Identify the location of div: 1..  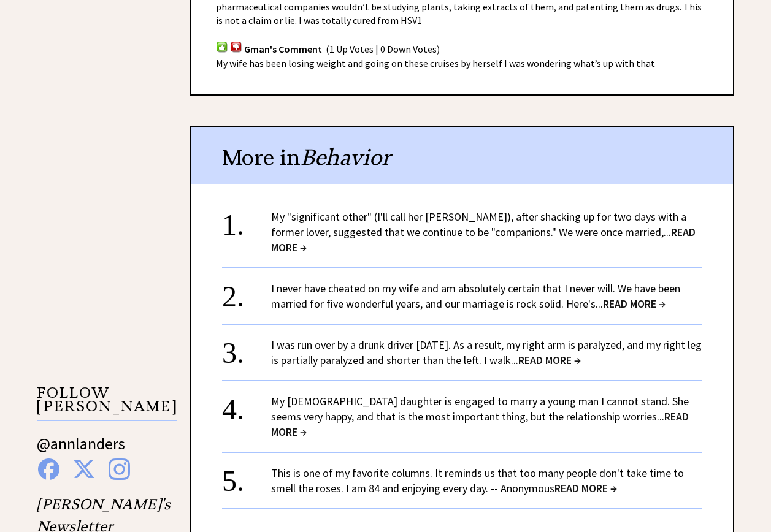
(246, 220).